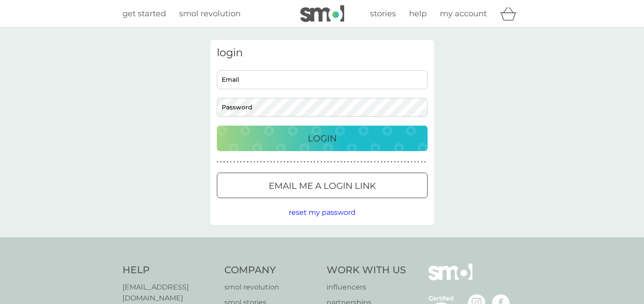  Describe the element at coordinates (366, 287) in the screenshot. I see `a: influencers` at that location.